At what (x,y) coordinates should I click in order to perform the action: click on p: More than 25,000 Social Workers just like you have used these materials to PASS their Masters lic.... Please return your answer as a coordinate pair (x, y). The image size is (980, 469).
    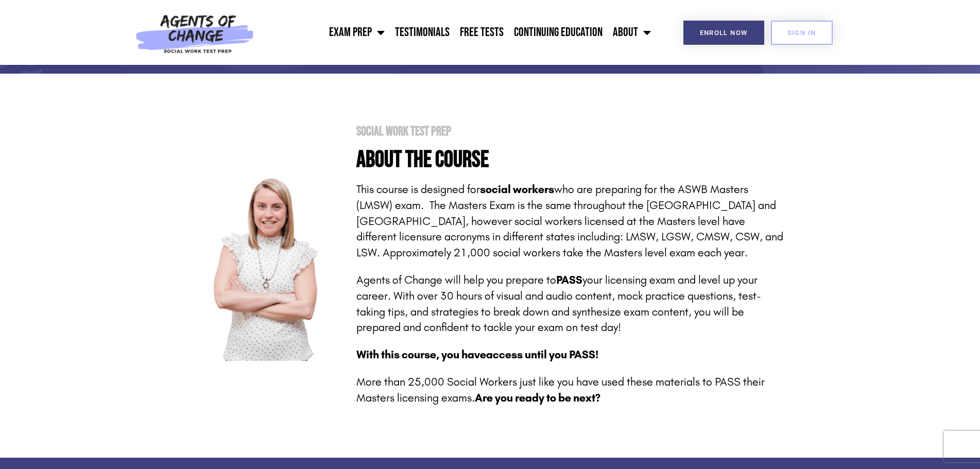
    Looking at the image, I should click on (570, 390).